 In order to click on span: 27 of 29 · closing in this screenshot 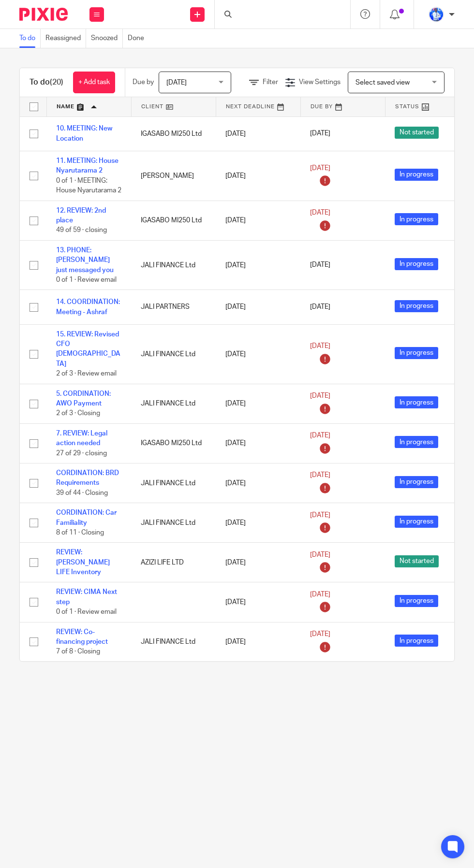, I will do `click(81, 454)`.